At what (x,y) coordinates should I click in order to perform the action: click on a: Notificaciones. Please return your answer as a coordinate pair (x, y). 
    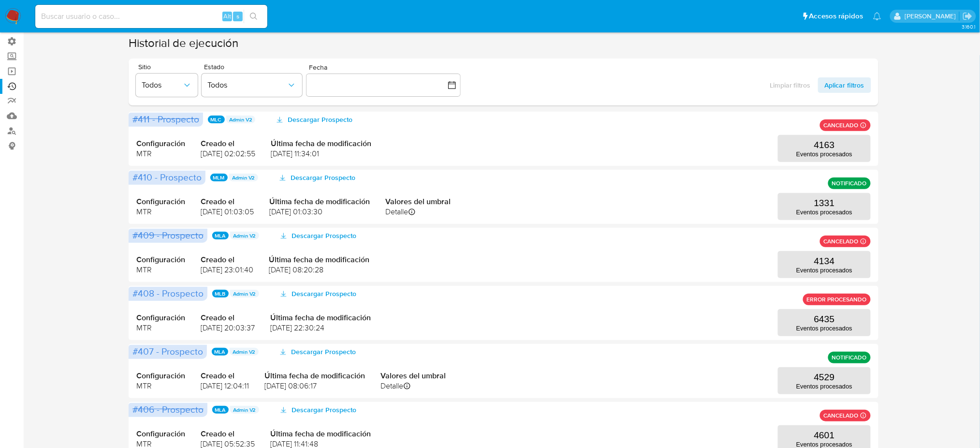
    Looking at the image, I should click on (877, 16).